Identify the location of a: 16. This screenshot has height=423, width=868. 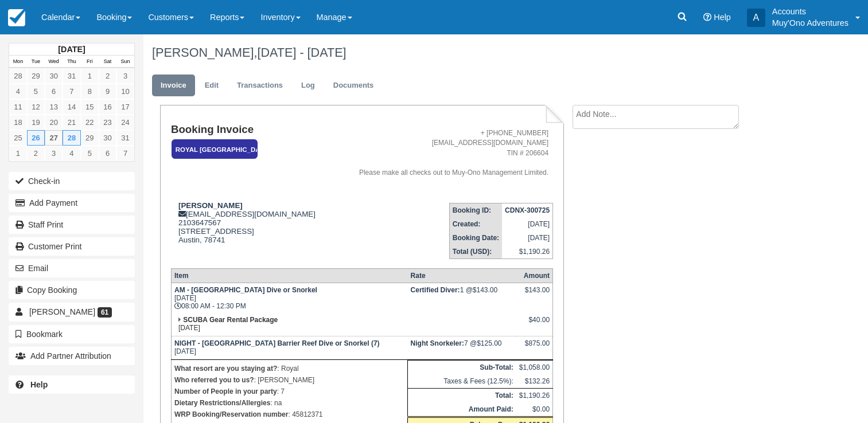
(107, 106).